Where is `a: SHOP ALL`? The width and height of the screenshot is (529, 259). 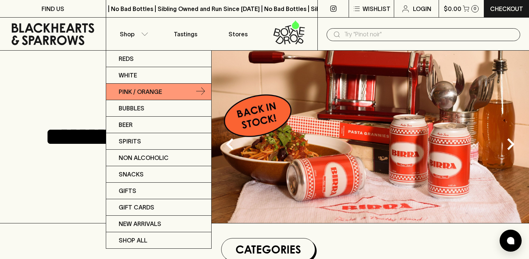 a: SHOP ALL is located at coordinates (159, 241).